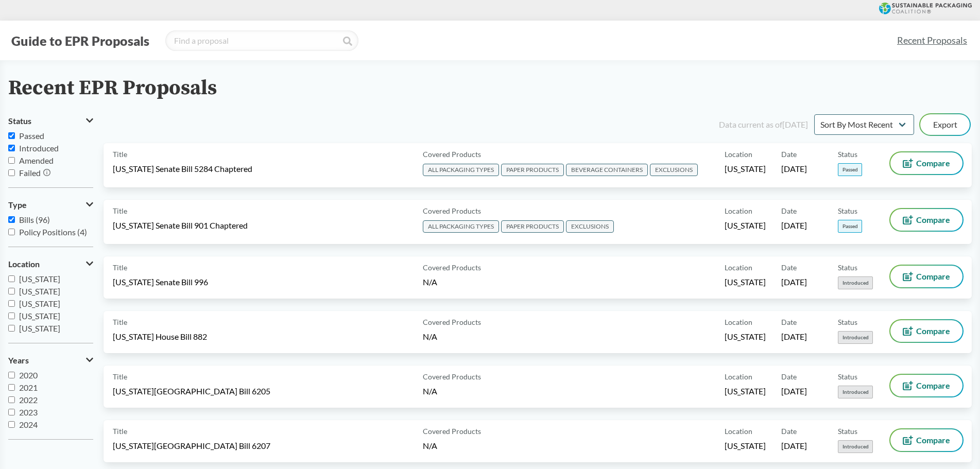 The width and height of the screenshot is (980, 469). What do you see at coordinates (11, 388) in the screenshot?
I see `input: 2021` at bounding box center [11, 388].